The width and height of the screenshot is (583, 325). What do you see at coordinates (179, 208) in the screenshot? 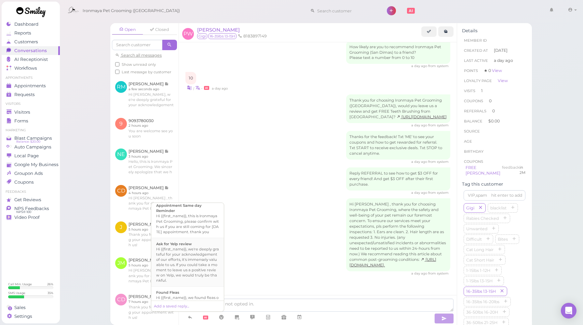
I see `b: Appointment Same day Reminder` at bounding box center [179, 208].